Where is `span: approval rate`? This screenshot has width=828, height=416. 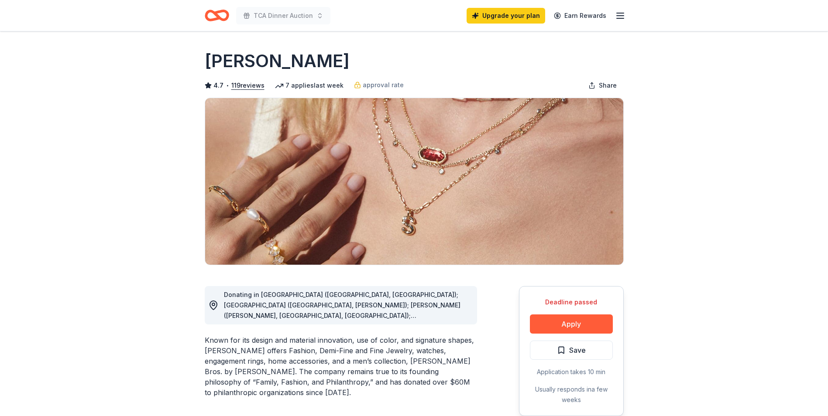
span: approval rate is located at coordinates (383, 85).